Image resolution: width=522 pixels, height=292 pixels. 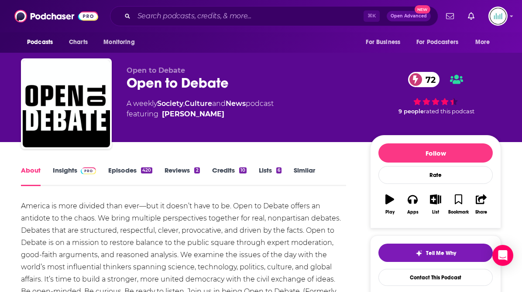 I want to click on a: Contact This Podcast, so click(x=436, y=278).